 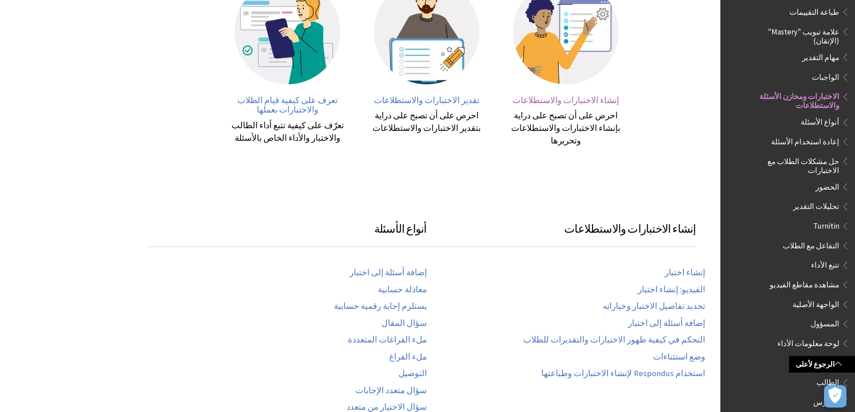 What do you see at coordinates (820, 121) in the screenshot?
I see `span: أنواع الأسئلة` at bounding box center [820, 121].